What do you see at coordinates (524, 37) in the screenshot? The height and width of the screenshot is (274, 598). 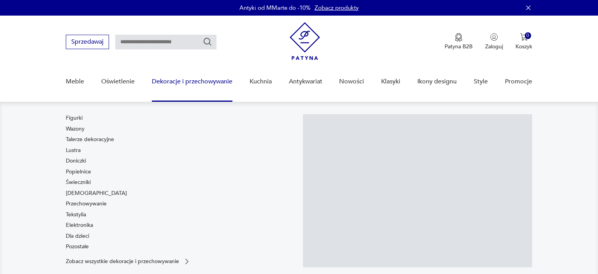 I see `img: Ikona koszyka` at bounding box center [524, 37].